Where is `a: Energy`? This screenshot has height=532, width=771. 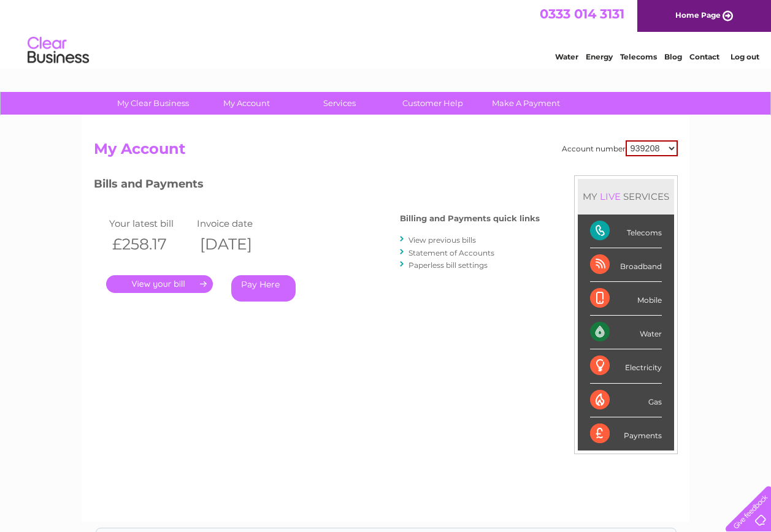
a: Energy is located at coordinates (599, 57).